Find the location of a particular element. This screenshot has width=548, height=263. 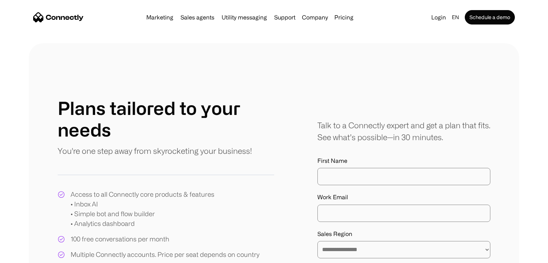

a: Support is located at coordinates (284, 17).